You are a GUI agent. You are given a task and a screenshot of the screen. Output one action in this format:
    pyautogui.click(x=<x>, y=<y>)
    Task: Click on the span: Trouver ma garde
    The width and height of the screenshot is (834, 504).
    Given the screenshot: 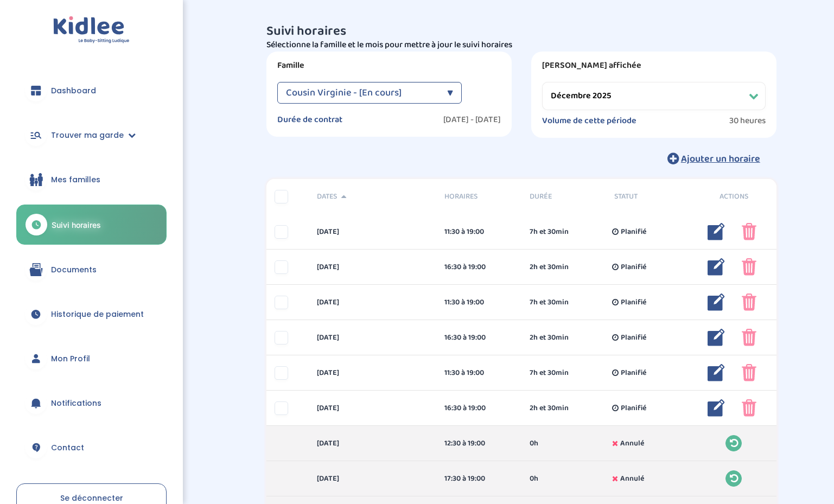 What is the action you would take?
    pyautogui.click(x=88, y=135)
    